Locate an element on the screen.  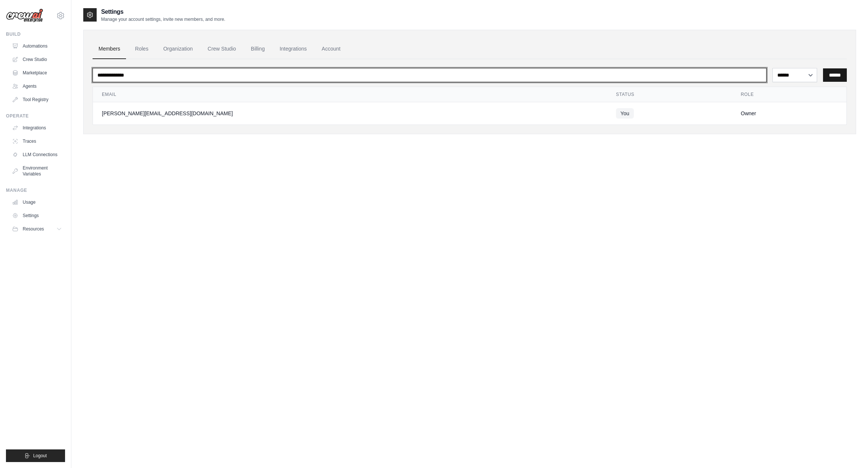
a: Members is located at coordinates (109, 49).